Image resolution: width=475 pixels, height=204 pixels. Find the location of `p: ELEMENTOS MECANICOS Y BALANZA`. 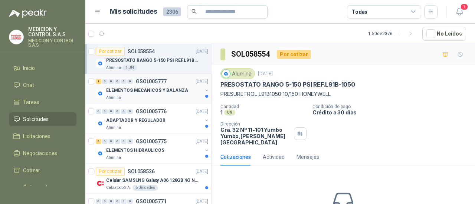

p: ELEMENTOS MECANICOS Y BALANZA is located at coordinates (147, 90).